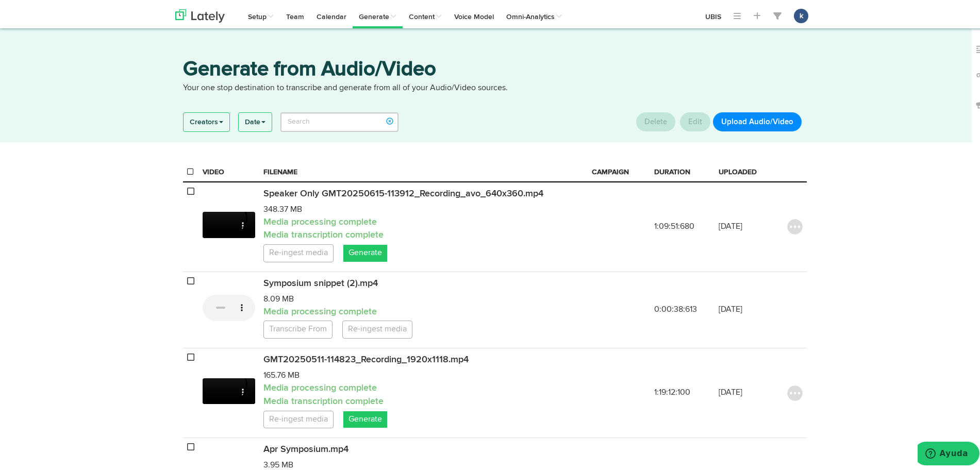  I want to click on button: Upload Audio/Video, so click(757, 119).